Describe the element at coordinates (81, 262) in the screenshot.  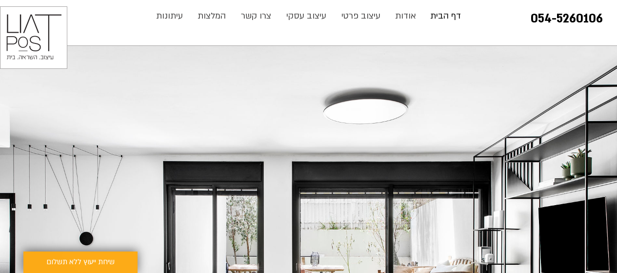
I see `span: שיחת ייעוץ ללא תשלום` at that location.